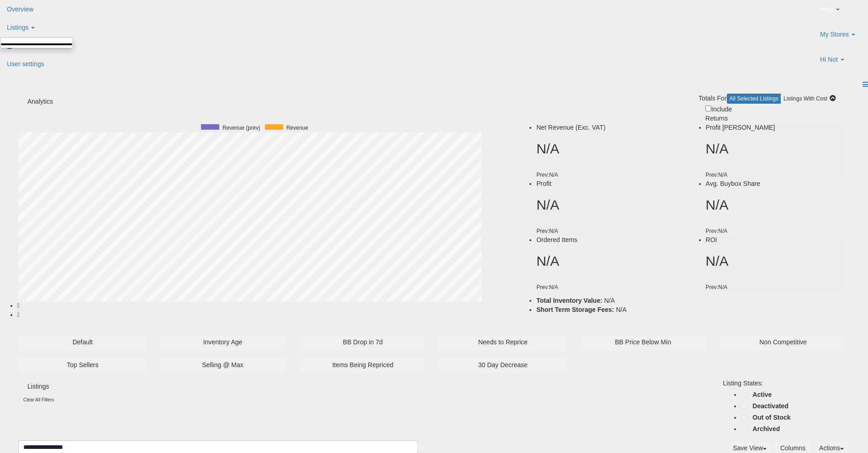 The width and height of the screenshot is (868, 453). Describe the element at coordinates (570, 127) in the screenshot. I see `span: Net Revenue (Exc. VAT)` at that location.